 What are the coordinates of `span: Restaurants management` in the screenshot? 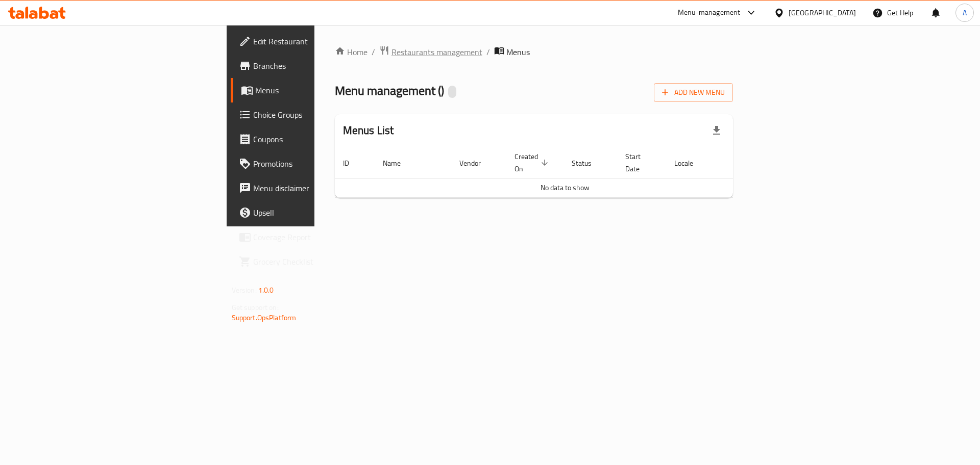 It's located at (437, 52).